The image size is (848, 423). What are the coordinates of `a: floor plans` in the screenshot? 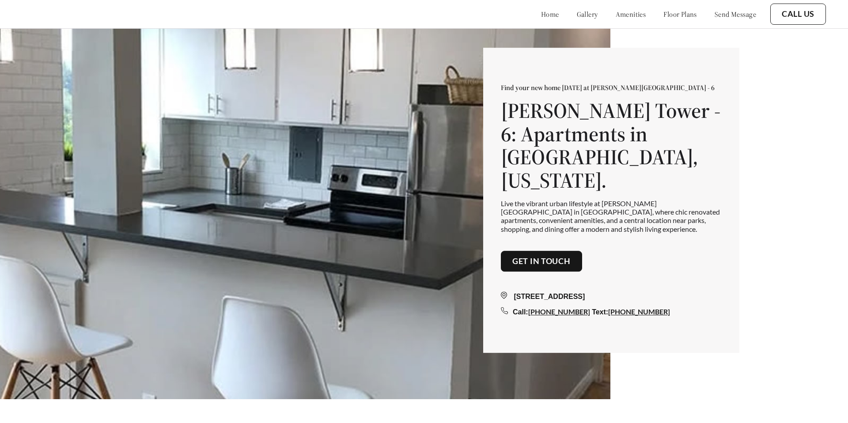 It's located at (680, 14).